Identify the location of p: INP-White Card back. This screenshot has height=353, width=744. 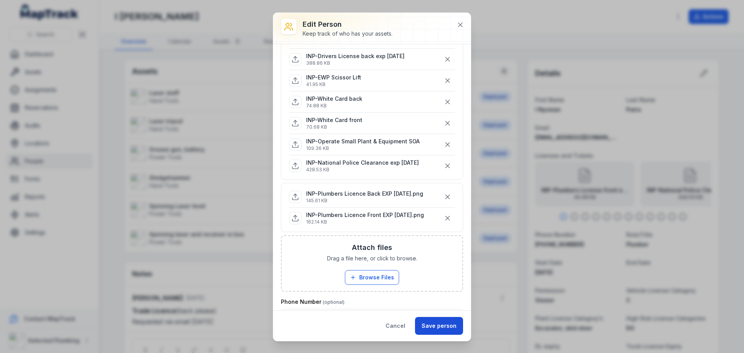
(334, 99).